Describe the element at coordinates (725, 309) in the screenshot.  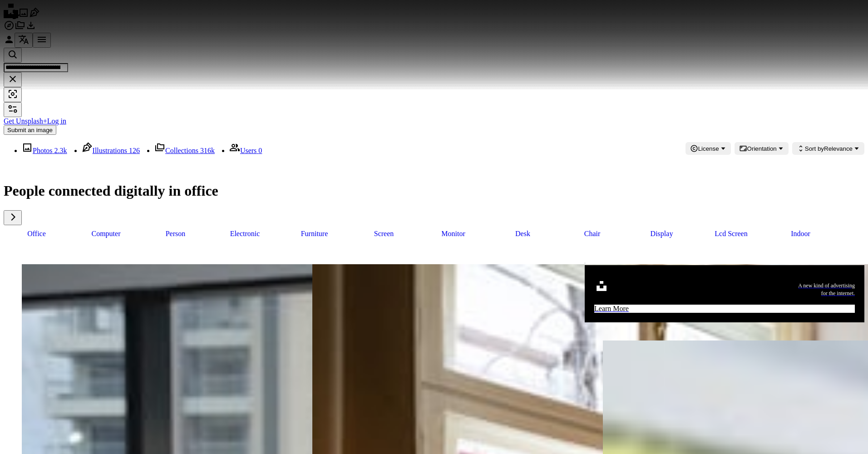
I see `div: Learn More` at that location.